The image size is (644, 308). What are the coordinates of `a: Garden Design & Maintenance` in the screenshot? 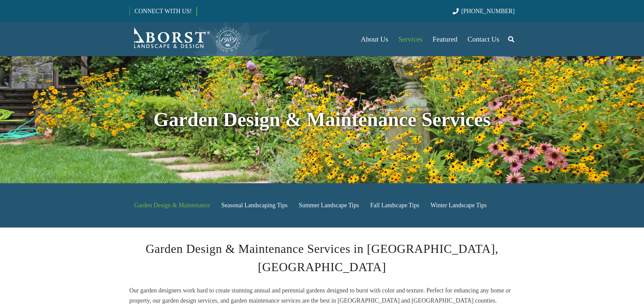 It's located at (172, 205).